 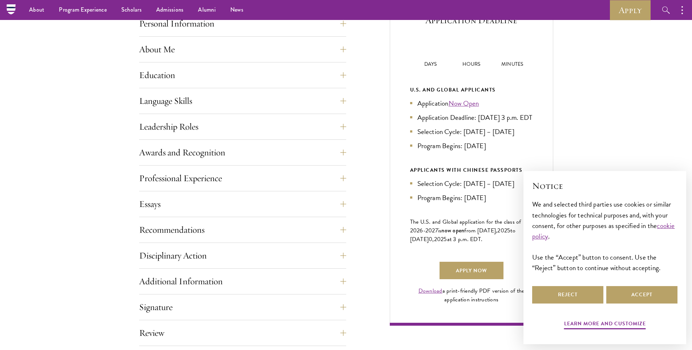 What do you see at coordinates (472, 170) in the screenshot?
I see `div: APPLICANTS WITH CHINESE PASSPORTS` at bounding box center [472, 170].